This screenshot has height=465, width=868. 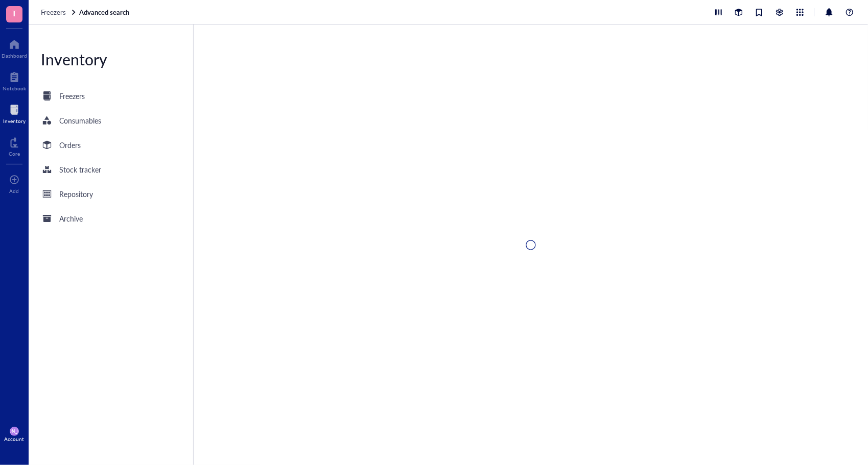 I want to click on div: Freezers, so click(x=72, y=96).